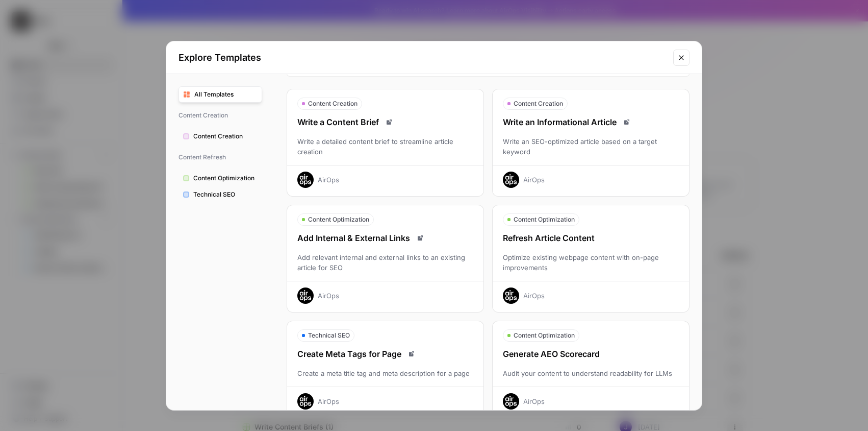 The width and height of the screenshot is (868, 431). Describe the element at coordinates (682, 58) in the screenshot. I see `button: Close modal` at that location.